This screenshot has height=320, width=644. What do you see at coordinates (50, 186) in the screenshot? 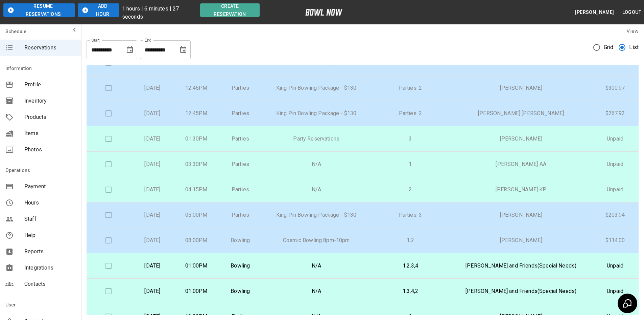
I see `span: Payment` at bounding box center [50, 186].